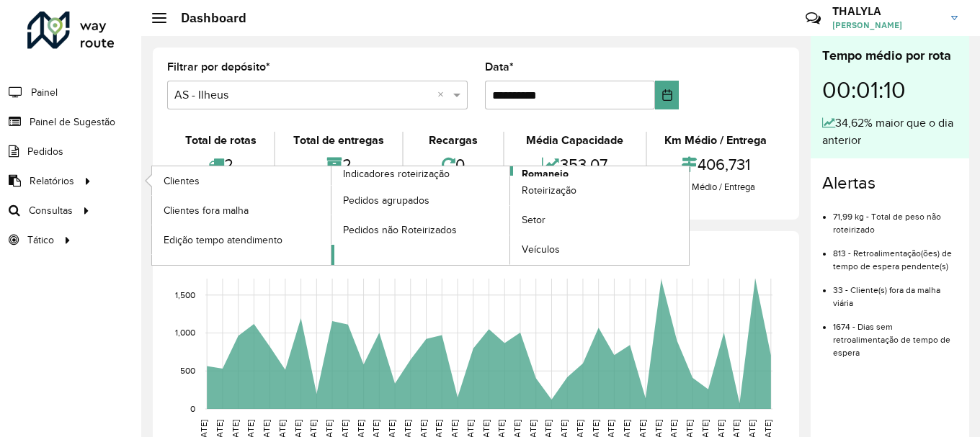 The height and width of the screenshot is (437, 980). I want to click on div: Média Capacidade, so click(574, 140).